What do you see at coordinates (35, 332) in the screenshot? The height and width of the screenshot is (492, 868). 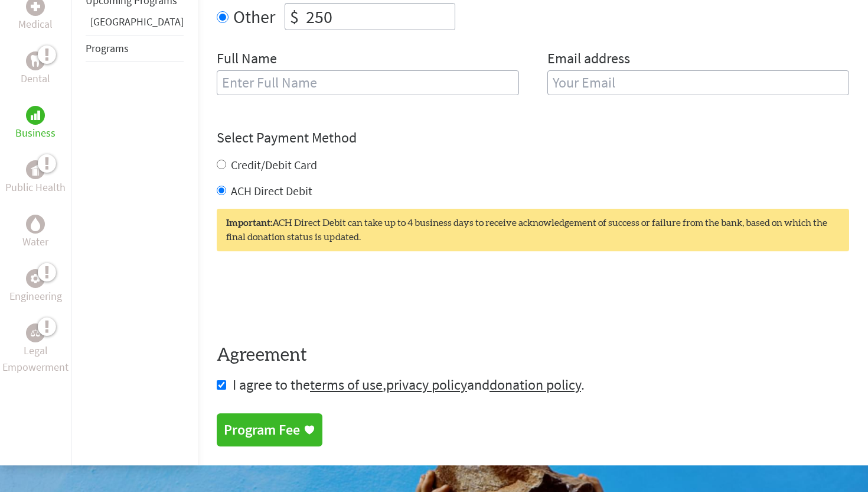 I see `img: Legal Empowerment` at bounding box center [35, 332].